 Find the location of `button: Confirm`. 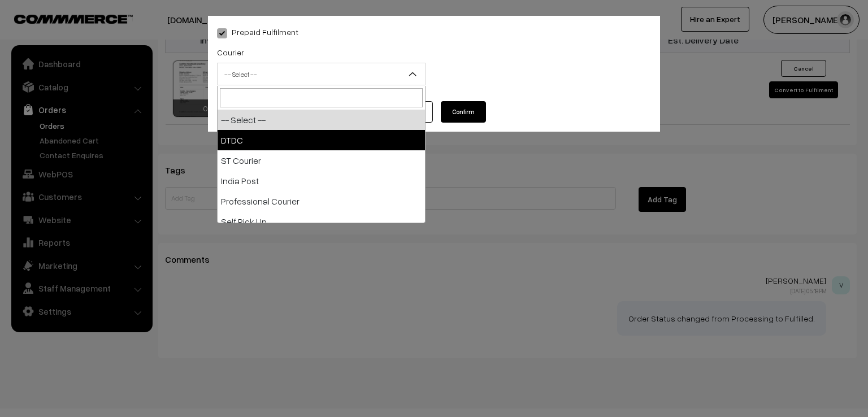

button: Confirm is located at coordinates (463, 112).